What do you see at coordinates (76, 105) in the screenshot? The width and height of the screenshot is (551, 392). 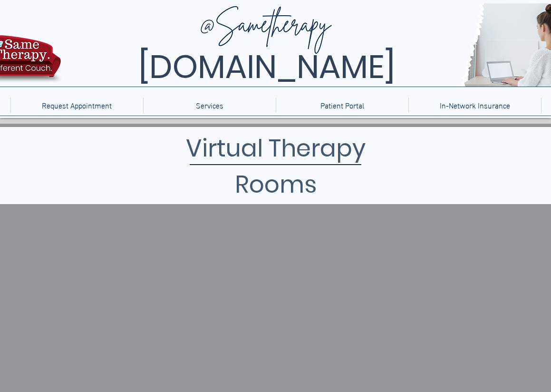 I see `p: Request Appointment` at bounding box center [76, 105].